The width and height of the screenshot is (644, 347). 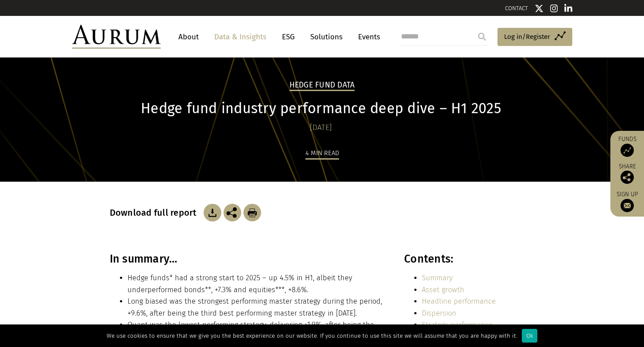 I want to click on a: Asset growth, so click(x=443, y=290).